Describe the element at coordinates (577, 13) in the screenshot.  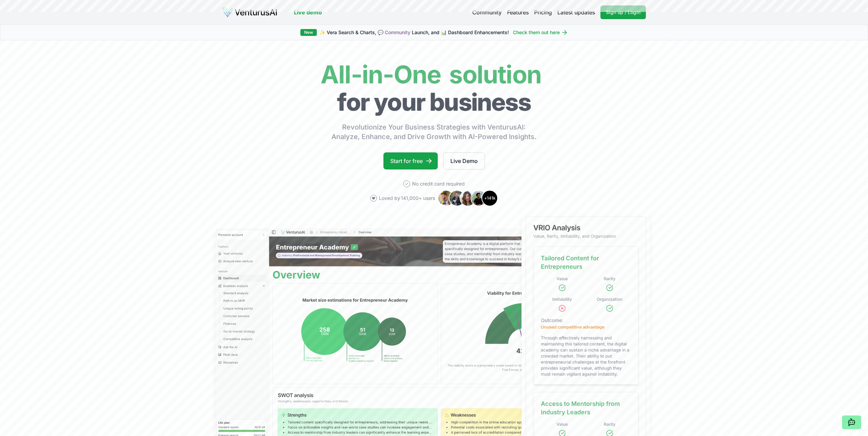
I see `a: Latest updates` at that location.